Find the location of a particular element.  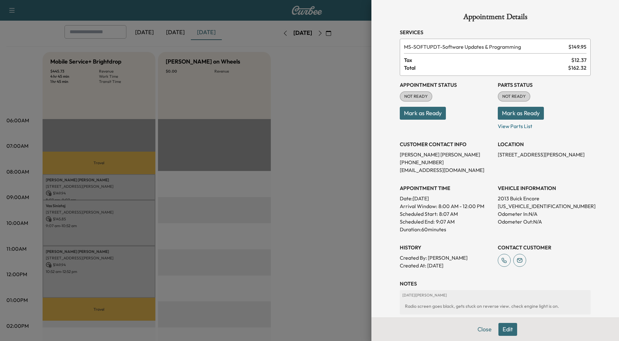

p: Duration: 60 minutes is located at coordinates (446, 229).